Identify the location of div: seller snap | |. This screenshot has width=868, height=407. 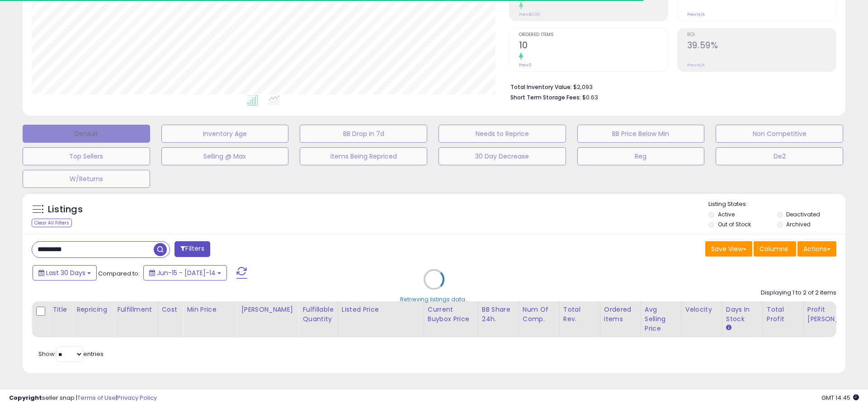
(83, 398).